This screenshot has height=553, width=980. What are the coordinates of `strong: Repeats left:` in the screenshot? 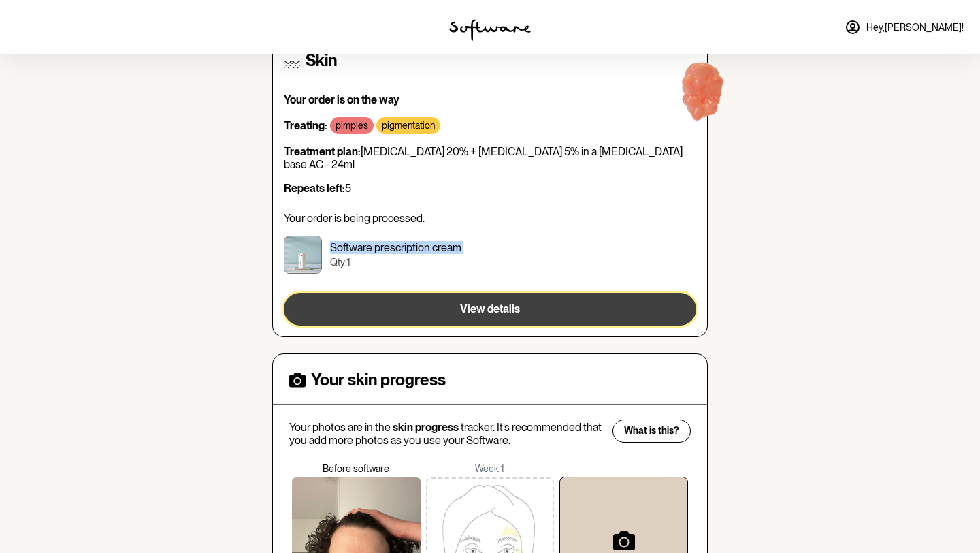 It's located at (315, 188).